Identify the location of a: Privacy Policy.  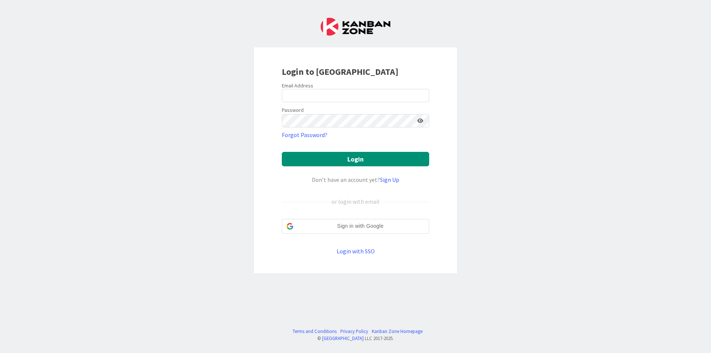
(354, 331).